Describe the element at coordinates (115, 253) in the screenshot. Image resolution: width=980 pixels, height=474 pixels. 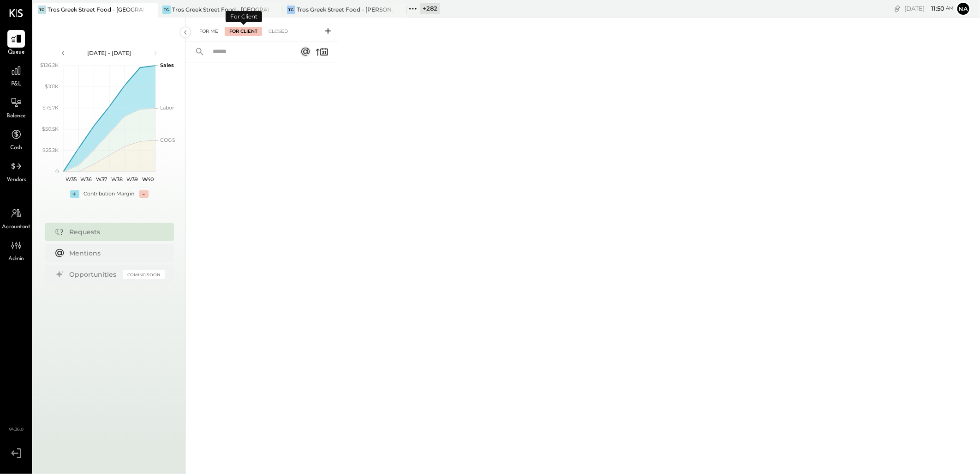
I see `div: Mentions` at that location.